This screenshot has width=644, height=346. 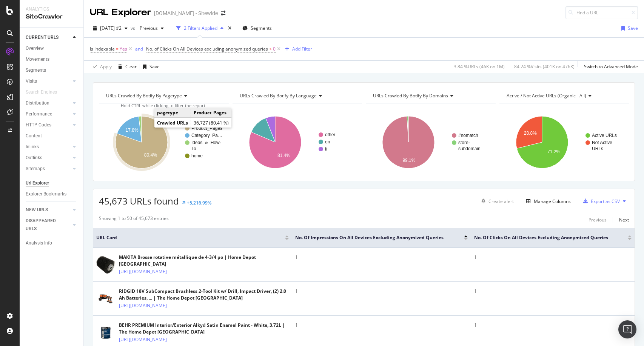 What do you see at coordinates (35, 169) in the screenshot?
I see `div: Sitemaps` at bounding box center [35, 169].